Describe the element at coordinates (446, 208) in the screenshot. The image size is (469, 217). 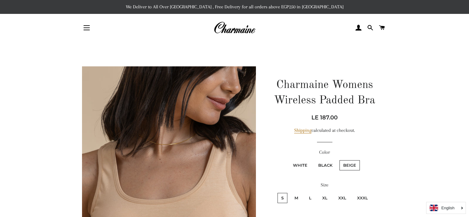
I see `a: English` at that location.